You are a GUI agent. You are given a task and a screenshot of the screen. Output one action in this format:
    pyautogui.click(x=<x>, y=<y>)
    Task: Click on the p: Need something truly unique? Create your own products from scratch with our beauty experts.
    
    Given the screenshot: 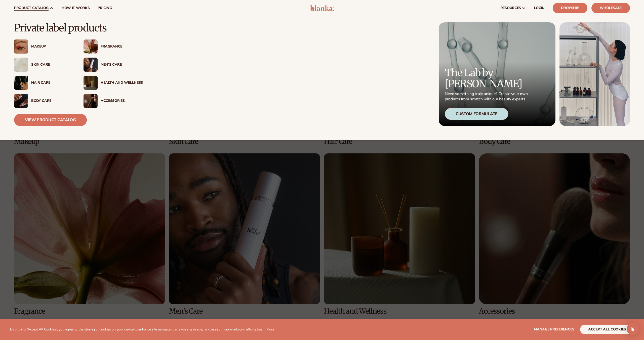 What is the action you would take?
    pyautogui.click(x=487, y=96)
    